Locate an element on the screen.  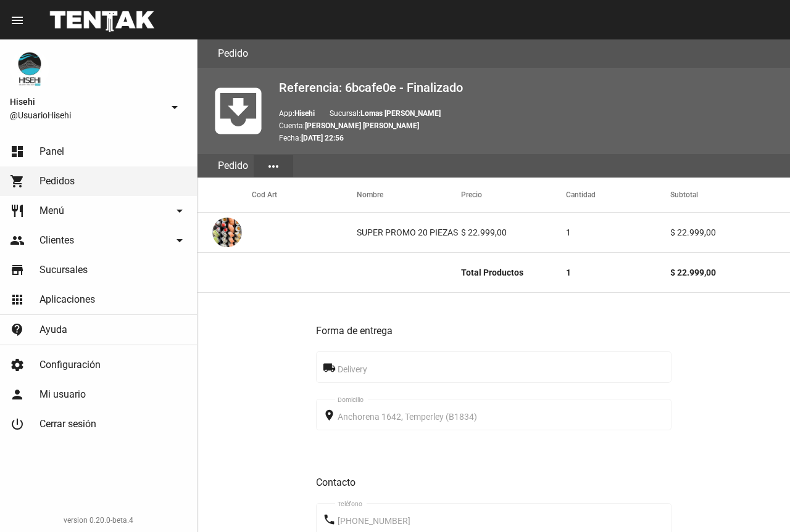
div: Pedido is located at coordinates (233, 166).